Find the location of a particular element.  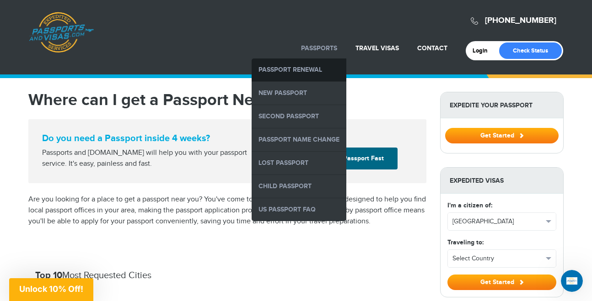

strong: Top 10 is located at coordinates (48, 276).